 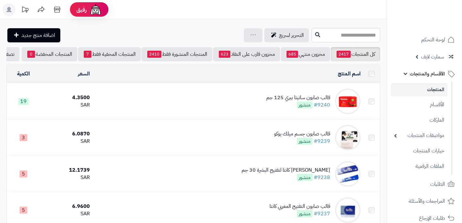 I want to click on span: 685, so click(x=293, y=54).